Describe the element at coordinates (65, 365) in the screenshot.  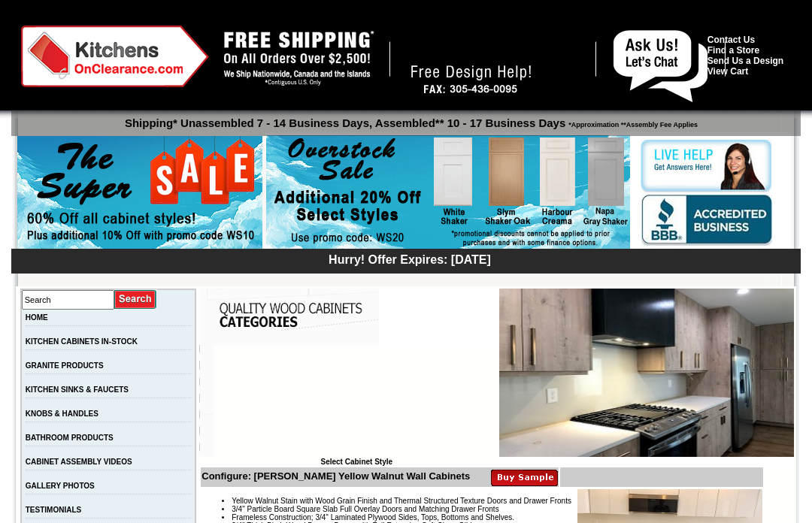
I see `a: GRANITE PRODUCTS` at that location.